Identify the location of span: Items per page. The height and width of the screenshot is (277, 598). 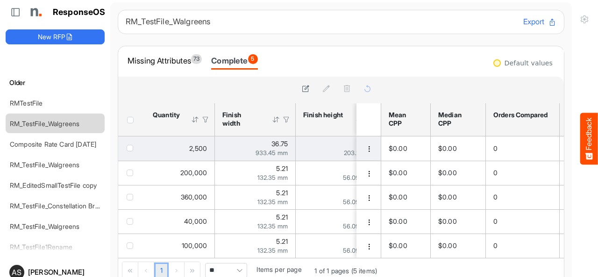
(279, 269).